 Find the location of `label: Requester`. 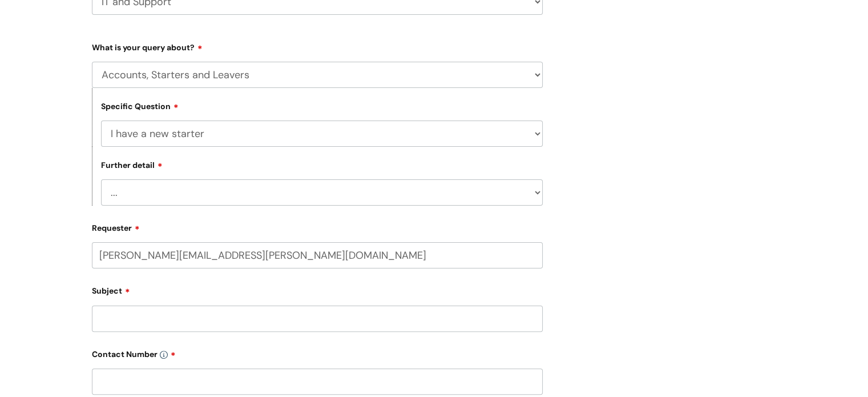

label: Requester is located at coordinates (317, 226).